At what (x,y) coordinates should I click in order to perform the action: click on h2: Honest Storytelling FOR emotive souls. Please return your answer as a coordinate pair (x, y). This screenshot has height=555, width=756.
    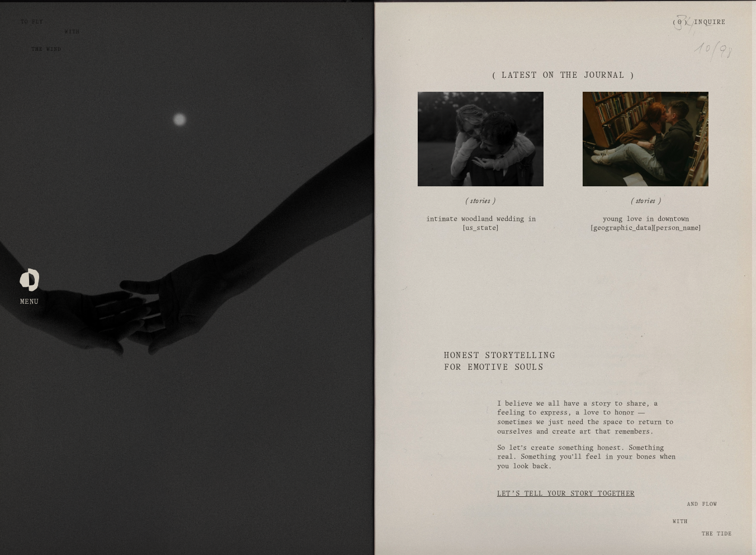
    Looking at the image, I should click on (524, 362).